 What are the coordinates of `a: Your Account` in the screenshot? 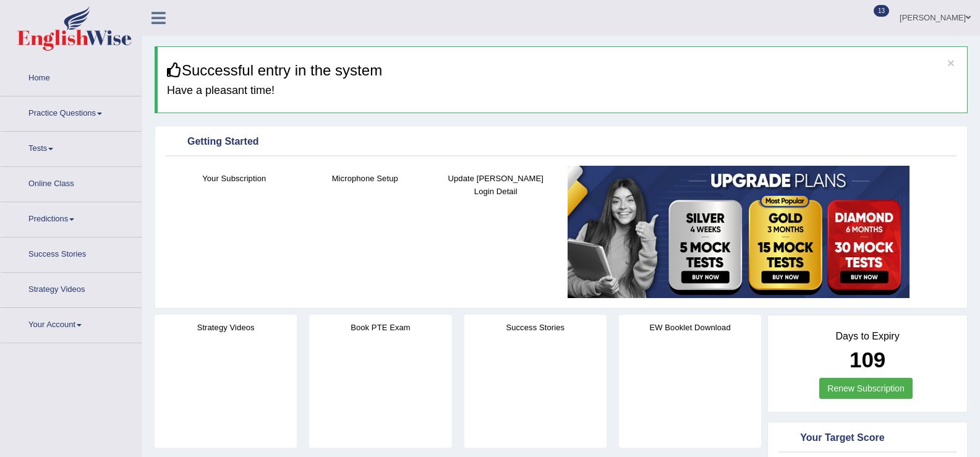 It's located at (71, 324).